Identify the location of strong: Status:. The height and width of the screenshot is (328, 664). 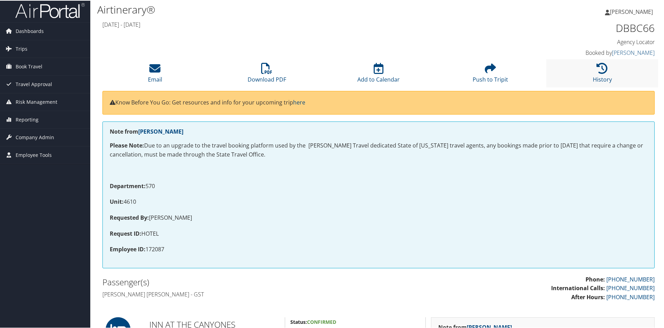
(298, 321).